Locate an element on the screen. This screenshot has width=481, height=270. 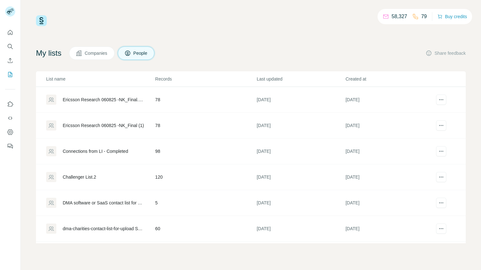
button: Share feedback is located at coordinates (446, 53).